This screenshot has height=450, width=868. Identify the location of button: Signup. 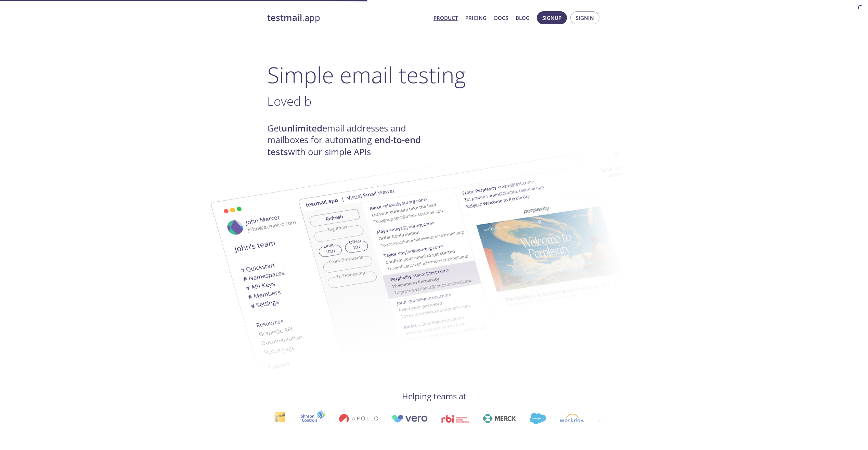
(552, 18).